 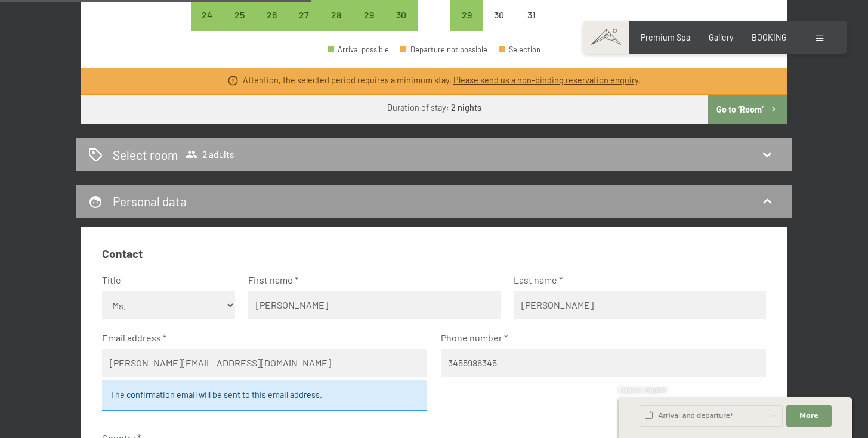 What do you see at coordinates (210, 155) in the screenshot?
I see `span: 2 adults` at bounding box center [210, 155].